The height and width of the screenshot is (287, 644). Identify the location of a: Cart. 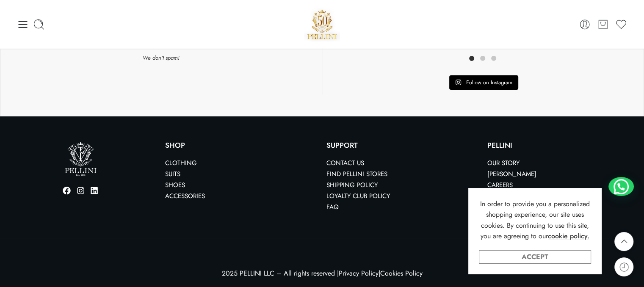
(603, 25).